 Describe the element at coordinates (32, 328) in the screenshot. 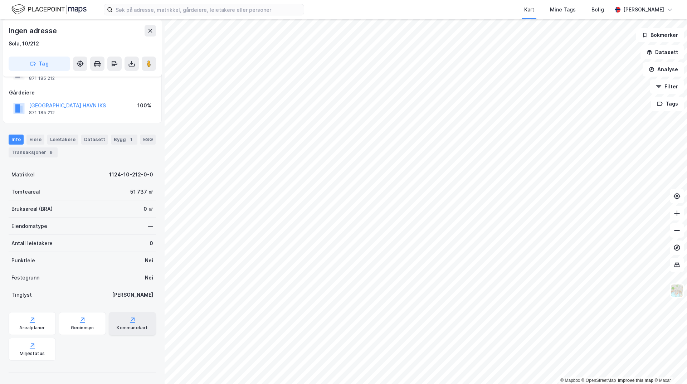

I see `div: Arealplaner` at that location.